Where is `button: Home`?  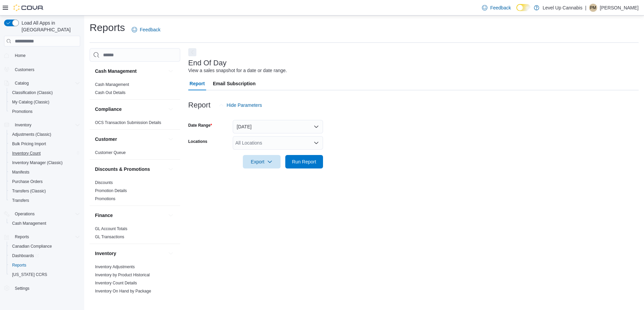
button: Home is located at coordinates (42, 55).